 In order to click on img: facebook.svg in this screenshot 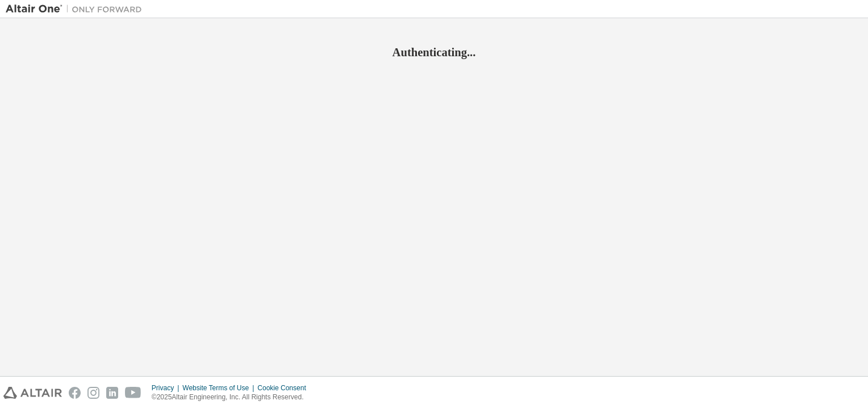, I will do `click(75, 392)`.